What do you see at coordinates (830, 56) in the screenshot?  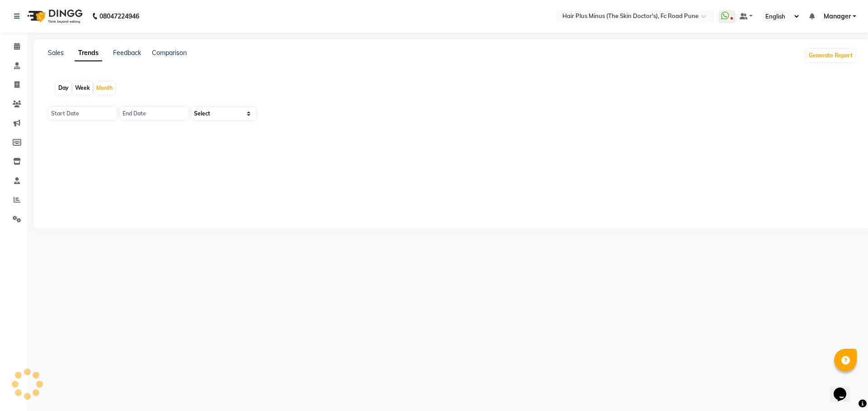 I see `button: Generate Report` at bounding box center [830, 56].